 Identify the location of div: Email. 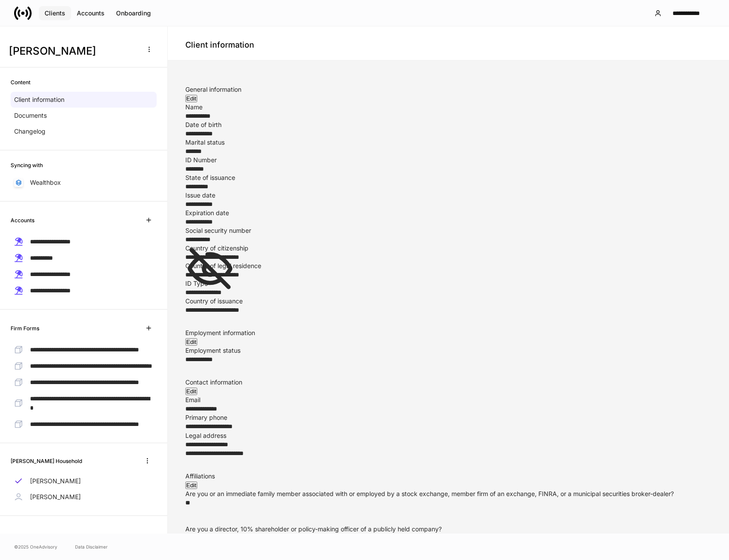
(449, 400).